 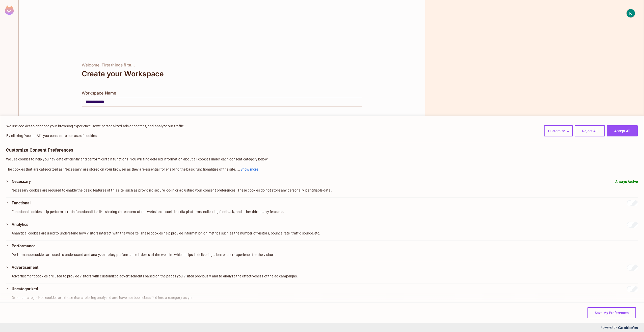 What do you see at coordinates (325, 190) in the screenshot?
I see `p: Necessary cookies are required to enable the basic features of this site, such as providing secur...` at bounding box center [325, 190].